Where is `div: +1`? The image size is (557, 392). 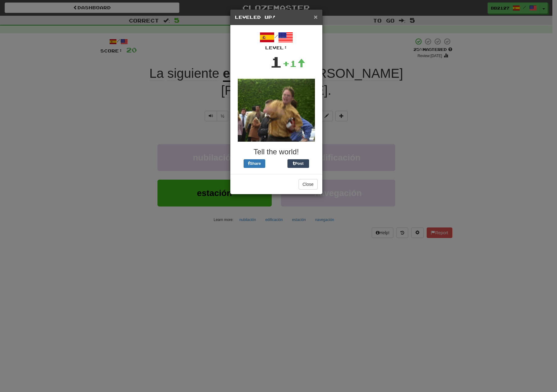
div: +1 is located at coordinates (294, 64).